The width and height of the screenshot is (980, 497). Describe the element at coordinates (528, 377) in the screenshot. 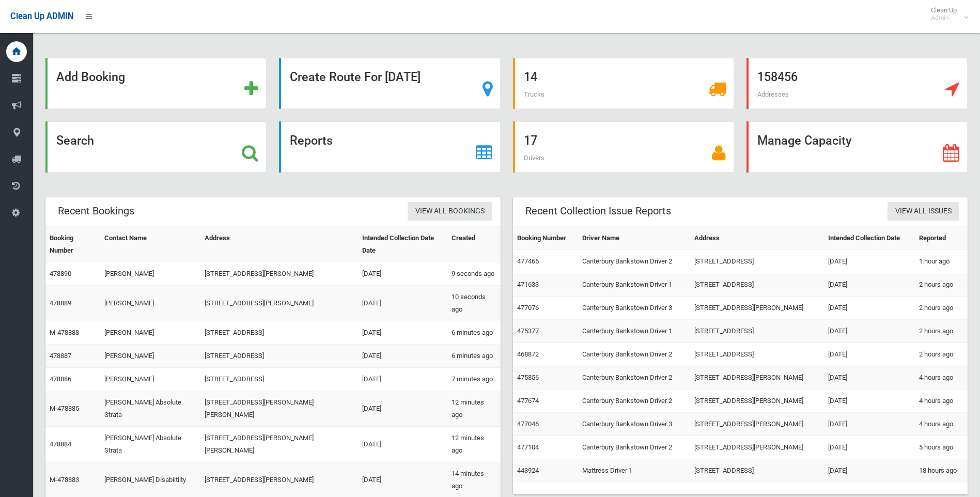

I see `a: 475856` at that location.